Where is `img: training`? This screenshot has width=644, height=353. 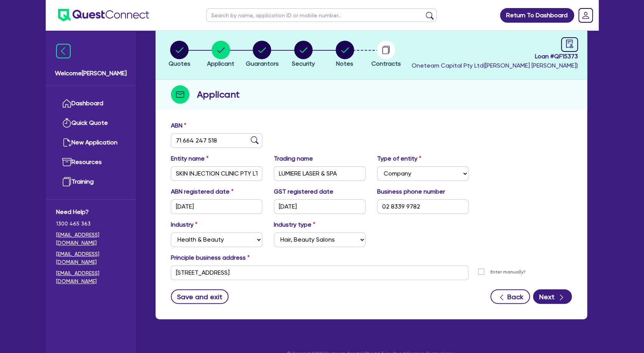
img: training is located at coordinates (67, 182).